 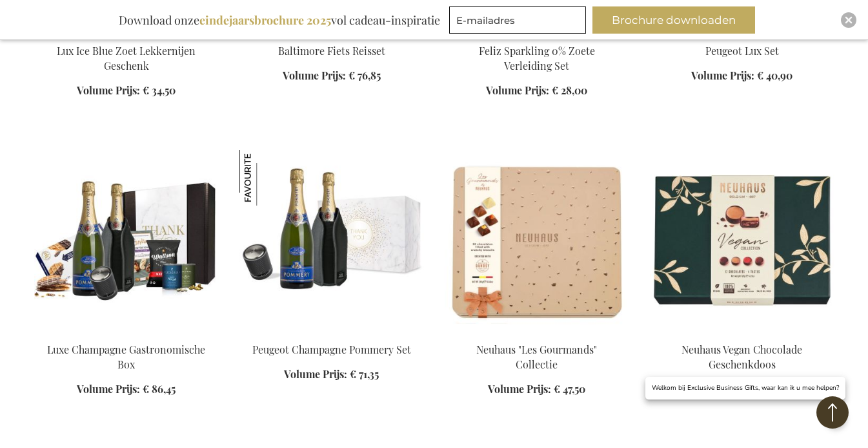 I want to click on span: € 86,45, so click(x=159, y=388).